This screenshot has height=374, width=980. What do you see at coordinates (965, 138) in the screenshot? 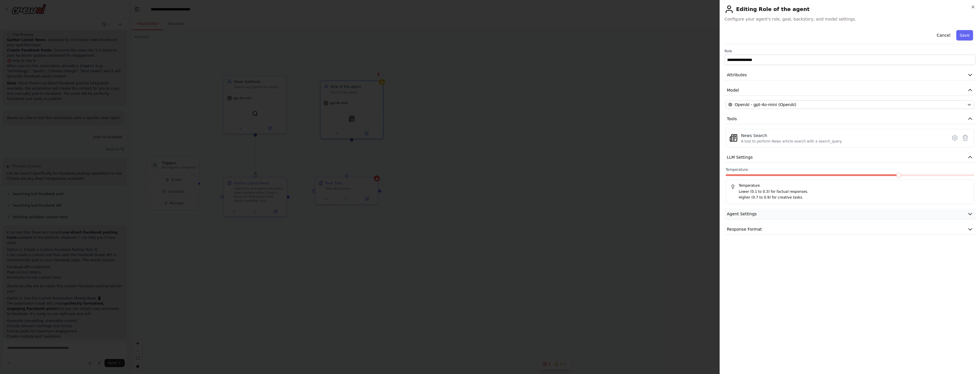
I see `button: Delete tool` at bounding box center [965, 138].